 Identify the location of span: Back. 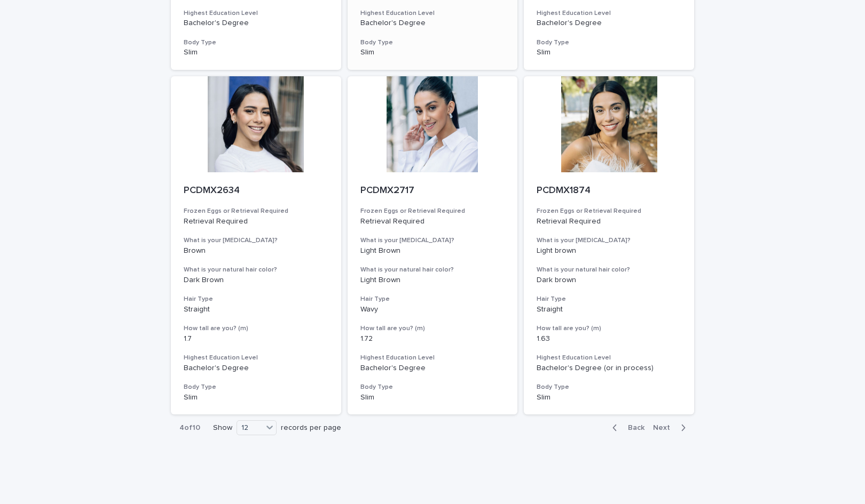
(633, 428).